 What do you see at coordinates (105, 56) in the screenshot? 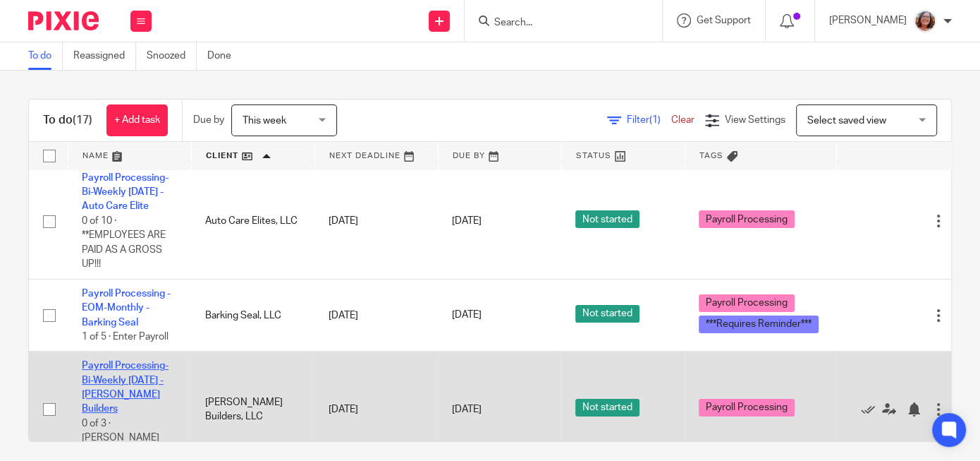
I see `a: Reassigned` at bounding box center [105, 56].